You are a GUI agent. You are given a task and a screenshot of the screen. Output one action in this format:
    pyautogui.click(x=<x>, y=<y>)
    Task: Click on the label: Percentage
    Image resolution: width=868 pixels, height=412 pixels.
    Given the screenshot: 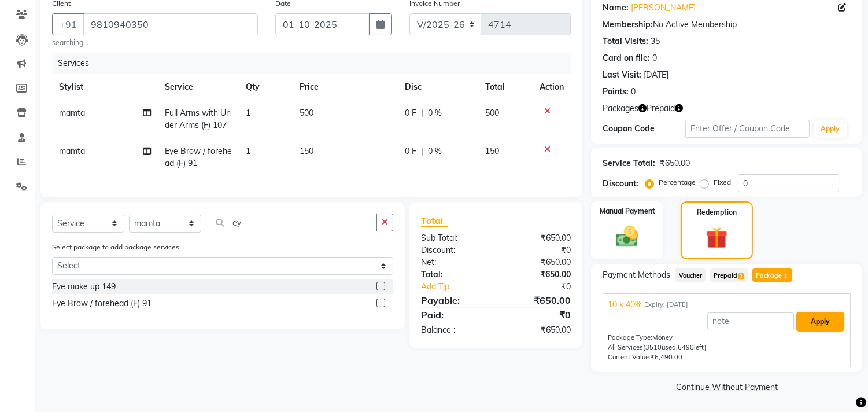 What is the action you would take?
    pyautogui.click(x=678, y=182)
    